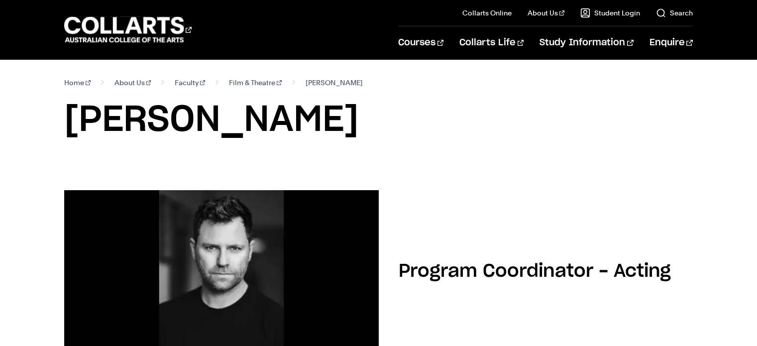 This screenshot has width=757, height=346. What do you see at coordinates (255, 83) in the screenshot?
I see `a: Film & Theatre` at bounding box center [255, 83].